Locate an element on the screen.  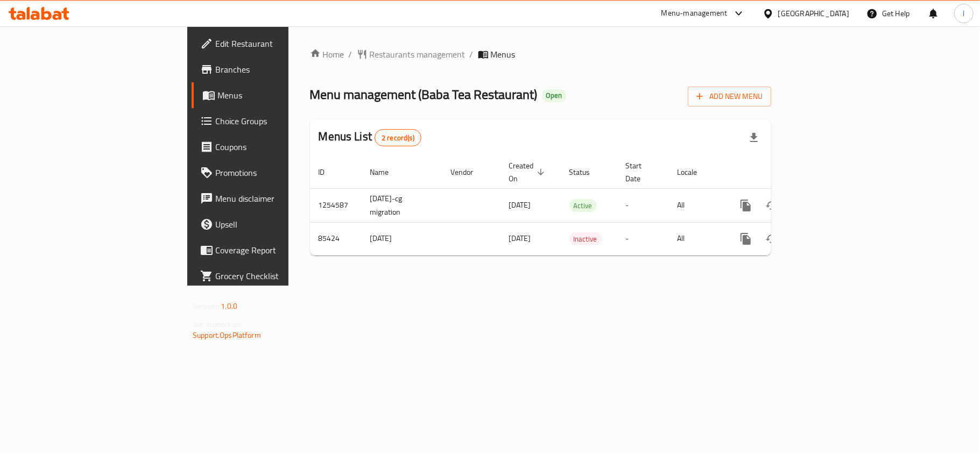
div: Open is located at coordinates (554, 96).